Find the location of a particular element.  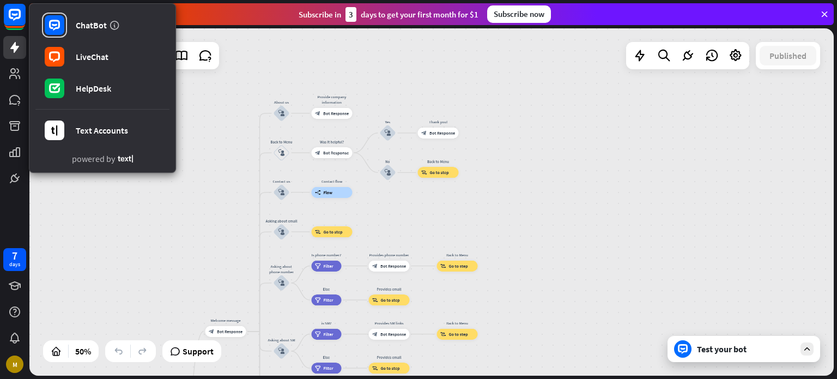

div: 3 is located at coordinates (351, 14).